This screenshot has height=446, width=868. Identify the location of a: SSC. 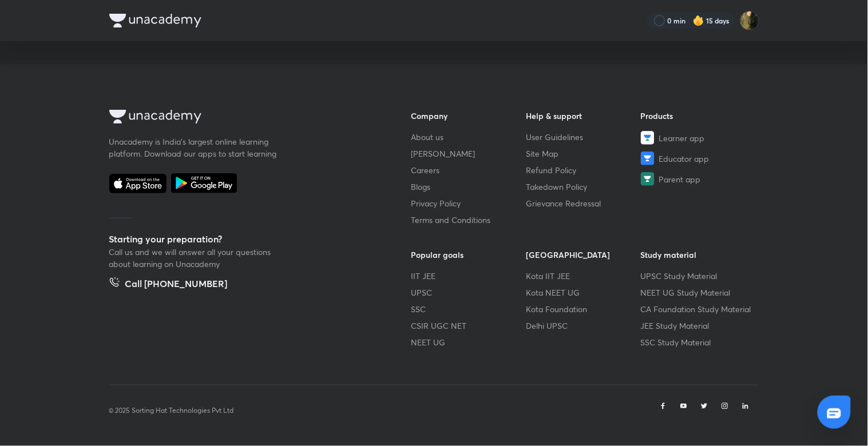
(469, 309).